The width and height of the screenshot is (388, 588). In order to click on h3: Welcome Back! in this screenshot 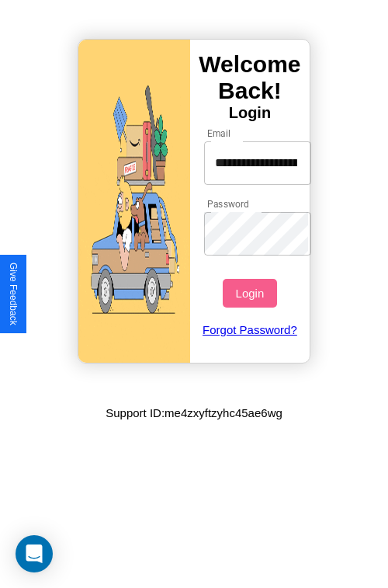, I will do `click(250, 78)`.